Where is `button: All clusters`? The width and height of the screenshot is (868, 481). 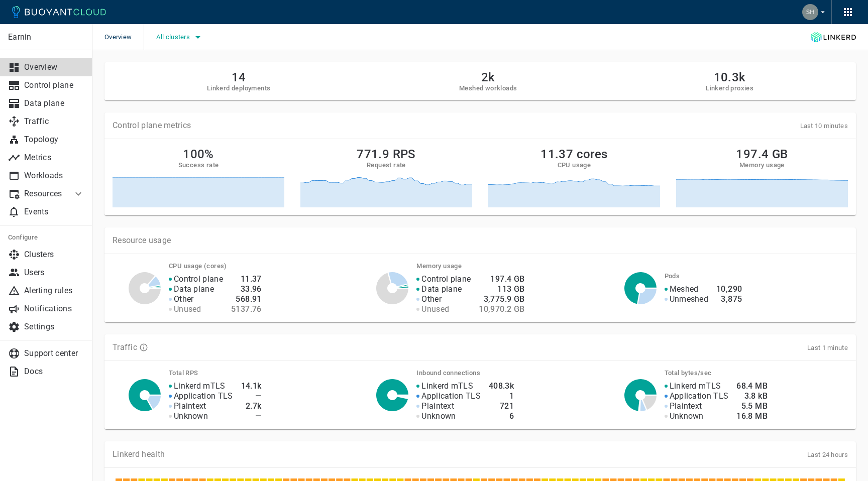 button: All clusters is located at coordinates (180, 37).